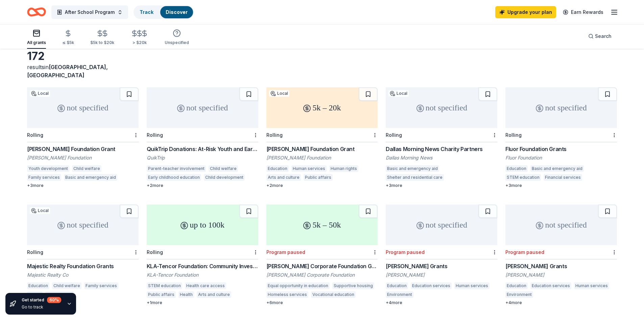 This screenshot has height=320, width=644. Describe the element at coordinates (37, 43) in the screenshot. I see `div: All grants` at that location.